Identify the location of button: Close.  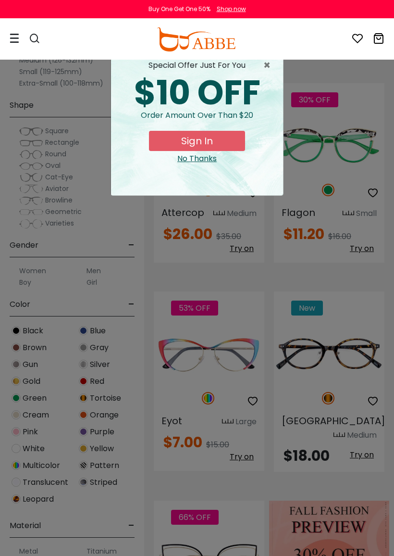
(269, 65).